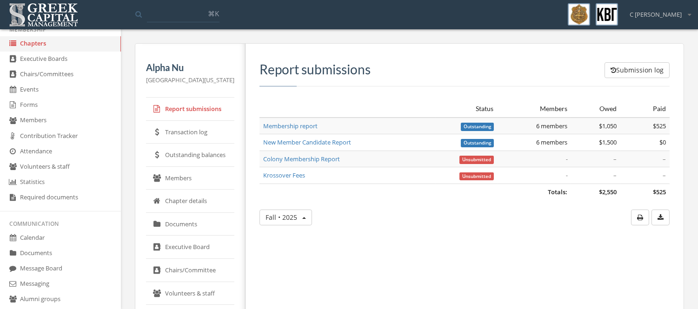 This screenshot has height=309, width=698. I want to click on span: Fall • 2025, so click(282, 217).